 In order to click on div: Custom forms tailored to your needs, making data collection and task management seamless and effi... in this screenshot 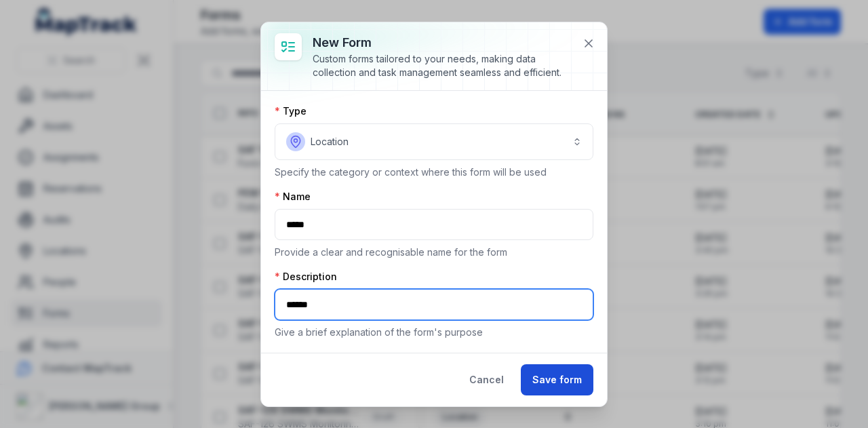, I will do `click(442, 66)`.